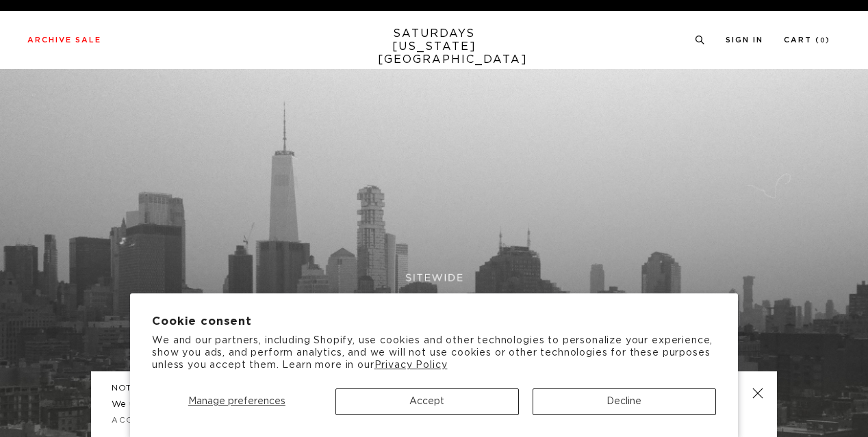 The height and width of the screenshot is (437, 868). What do you see at coordinates (427, 401) in the screenshot?
I see `button: Accept` at bounding box center [427, 401].